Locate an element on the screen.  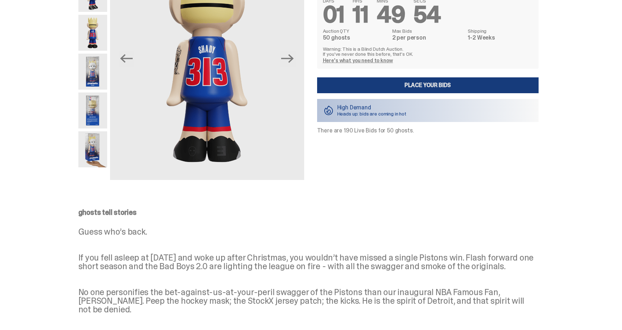
dd: 1-2 Weeks is located at coordinates (500, 38).